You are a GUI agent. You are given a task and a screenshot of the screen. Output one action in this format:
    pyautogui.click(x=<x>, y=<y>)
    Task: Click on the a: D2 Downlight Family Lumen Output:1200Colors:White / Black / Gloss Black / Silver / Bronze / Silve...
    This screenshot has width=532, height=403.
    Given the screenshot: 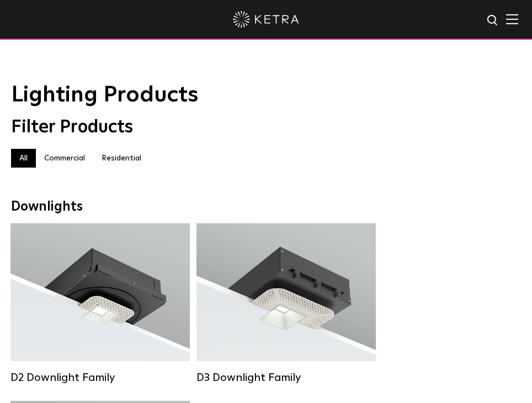 What is the action you would take?
    pyautogui.click(x=100, y=304)
    